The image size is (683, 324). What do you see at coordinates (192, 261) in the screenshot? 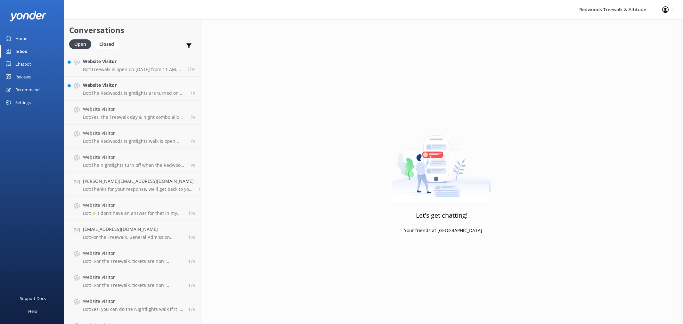
I see `span: Oct 12 2025 10:25pm (UTC +13:00) Pacific/Auckland` at bounding box center [192, 261].